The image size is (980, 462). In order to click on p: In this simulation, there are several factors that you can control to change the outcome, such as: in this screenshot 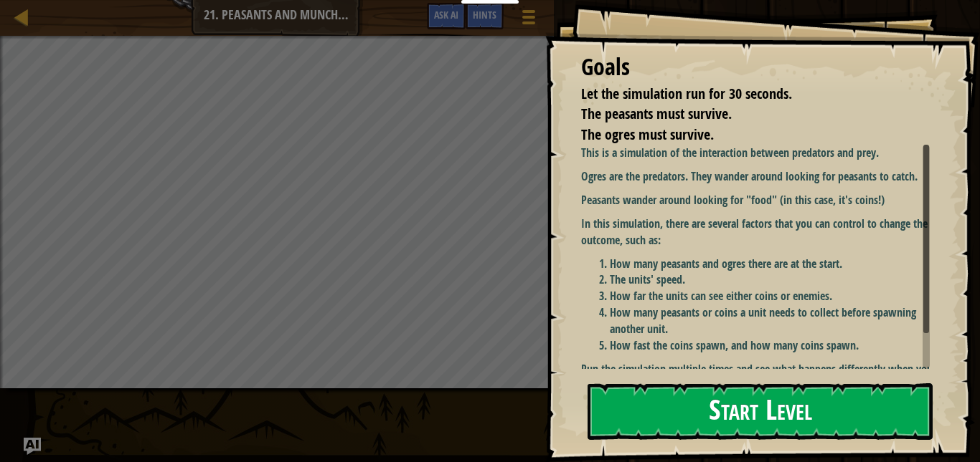, I will do `click(761, 232)`.